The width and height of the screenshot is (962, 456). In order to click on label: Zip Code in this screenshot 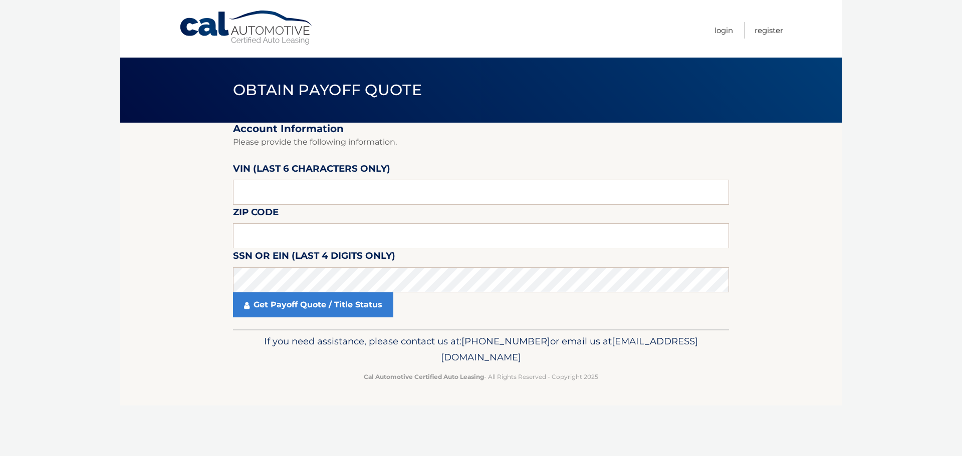, I will do `click(255, 214)`.